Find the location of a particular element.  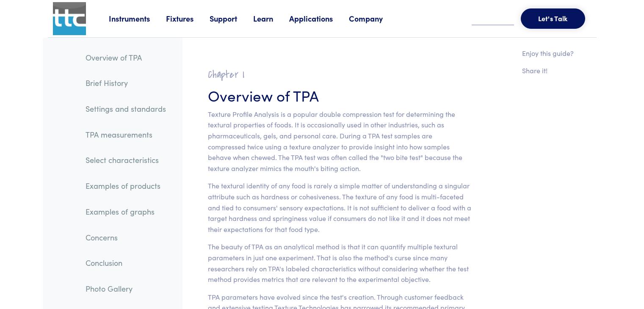

p: Share it! is located at coordinates (547, 71).